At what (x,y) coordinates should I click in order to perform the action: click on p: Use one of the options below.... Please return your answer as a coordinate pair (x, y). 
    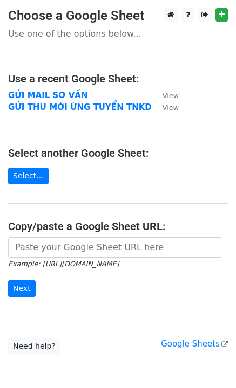
    Looking at the image, I should click on (118, 33).